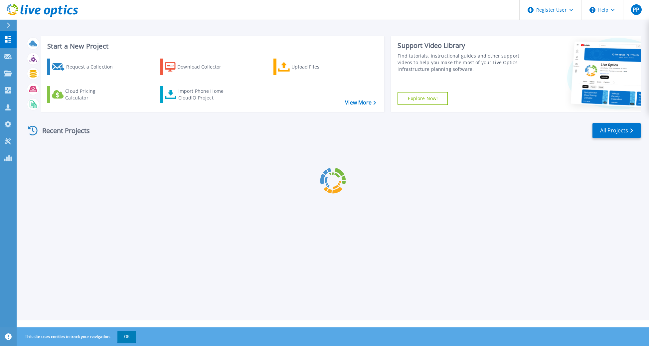 Image resolution: width=649 pixels, height=346 pixels. What do you see at coordinates (461, 63) in the screenshot?
I see `div: Find tutorials, instructional guides and other support videos to help you make the most of your L...` at bounding box center [461, 63].